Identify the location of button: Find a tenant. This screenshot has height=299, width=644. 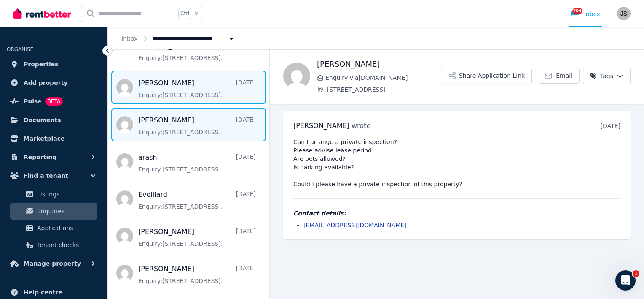
(53, 175).